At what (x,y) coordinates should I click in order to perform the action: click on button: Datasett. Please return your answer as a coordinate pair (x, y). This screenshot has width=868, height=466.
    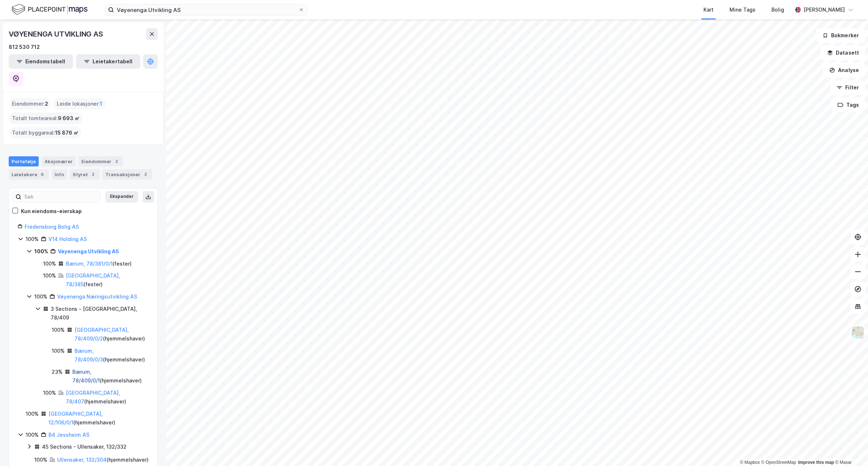
    Looking at the image, I should click on (843, 53).